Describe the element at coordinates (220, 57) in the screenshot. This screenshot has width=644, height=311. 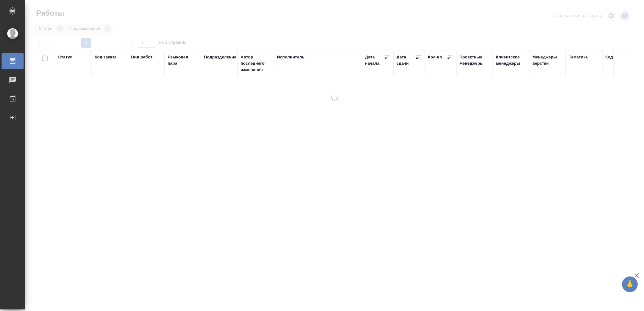
I see `div: Подразделение` at that location.